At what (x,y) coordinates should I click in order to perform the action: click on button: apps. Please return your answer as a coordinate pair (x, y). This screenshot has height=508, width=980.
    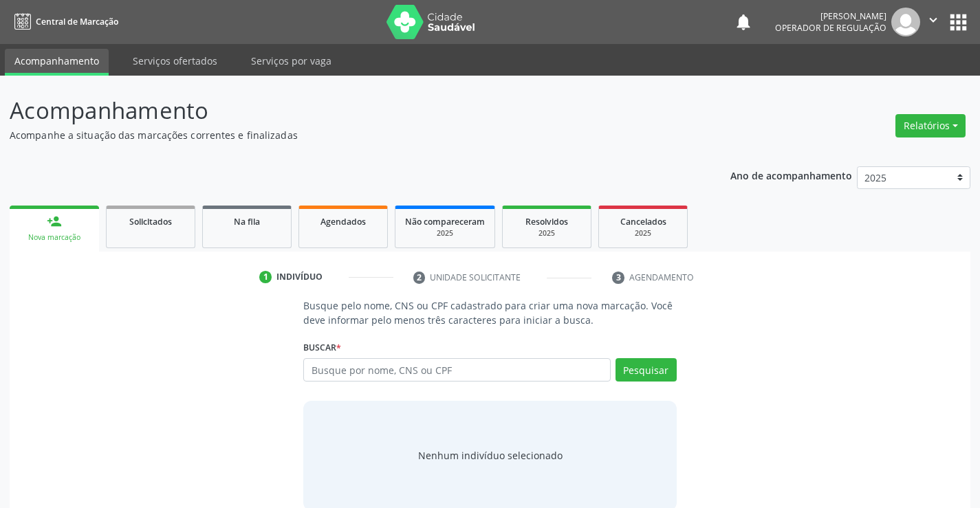
    Looking at the image, I should click on (957, 22).